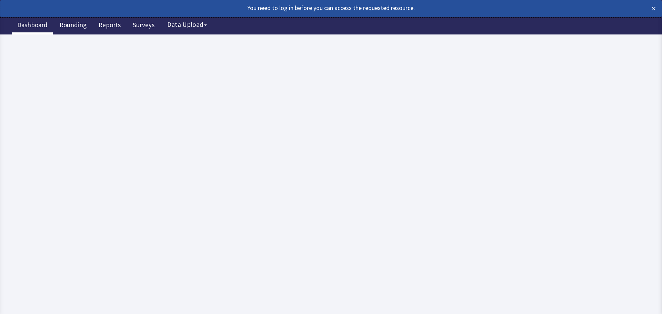 This screenshot has width=662, height=314. What do you see at coordinates (73, 26) in the screenshot?
I see `a: Rounding` at bounding box center [73, 26].